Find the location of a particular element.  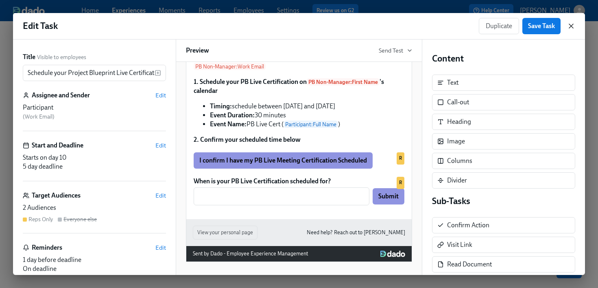

span: ( Work Email ) is located at coordinates (39, 116).